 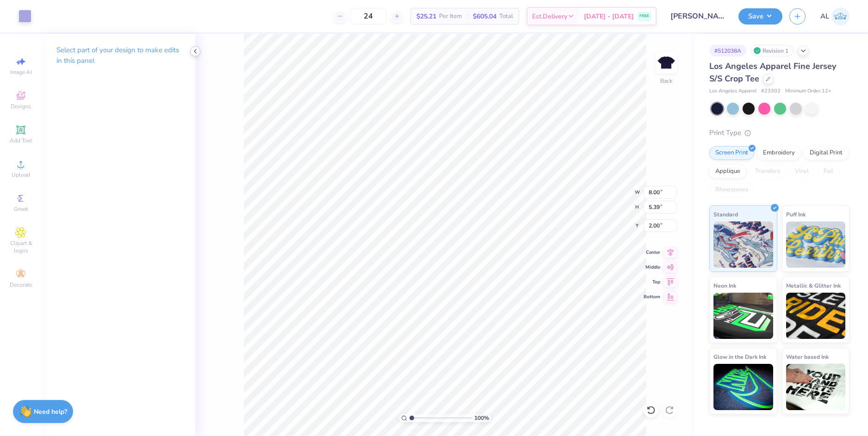 What do you see at coordinates (807, 356) in the screenshot?
I see `span: Water based Ink` at bounding box center [807, 356].